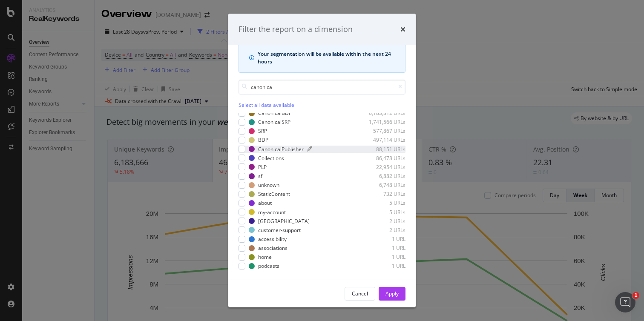  What do you see at coordinates (272, 212) in the screenshot?
I see `div: my-account` at bounding box center [272, 212].